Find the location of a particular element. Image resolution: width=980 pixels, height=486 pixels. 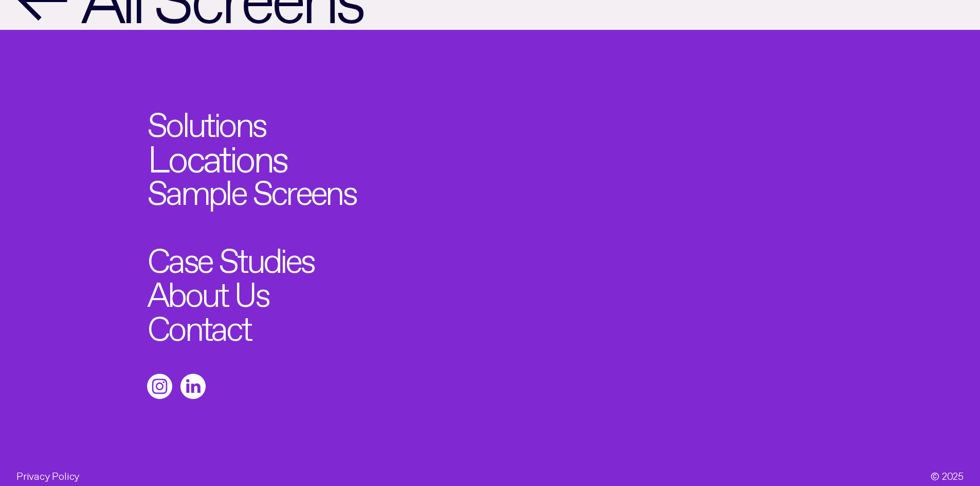

a: Sample Screens is located at coordinates (252, 187).